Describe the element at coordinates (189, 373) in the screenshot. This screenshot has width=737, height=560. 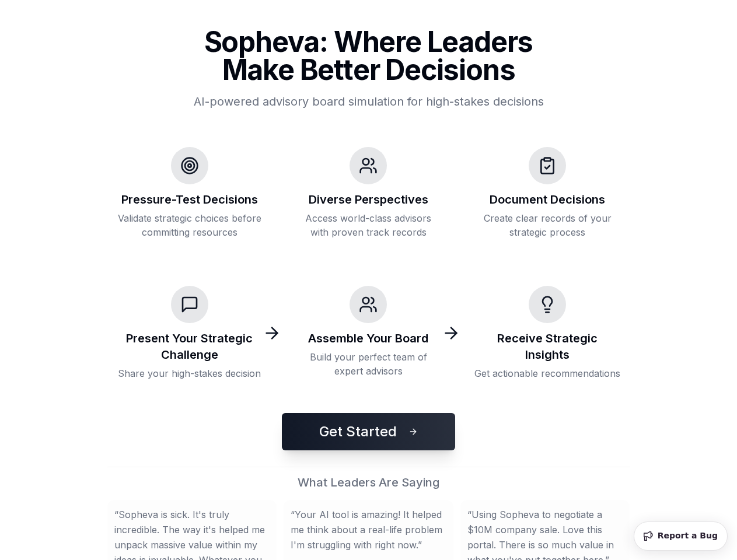
I see `p: Share your high-stakes decision` at that location.